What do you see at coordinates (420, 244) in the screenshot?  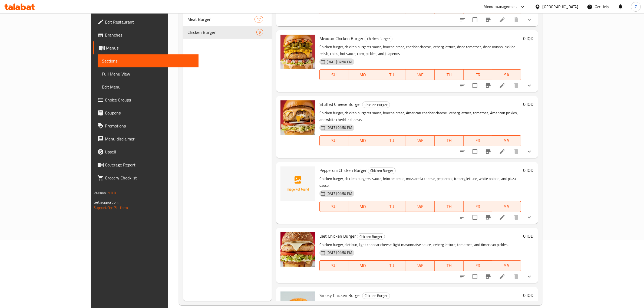 I see `p: Chicken burger, diet bun, light cheddar cheese, light mayonnaise sauce, iceberg lettuce, tomatoes...` at bounding box center [420, 244].